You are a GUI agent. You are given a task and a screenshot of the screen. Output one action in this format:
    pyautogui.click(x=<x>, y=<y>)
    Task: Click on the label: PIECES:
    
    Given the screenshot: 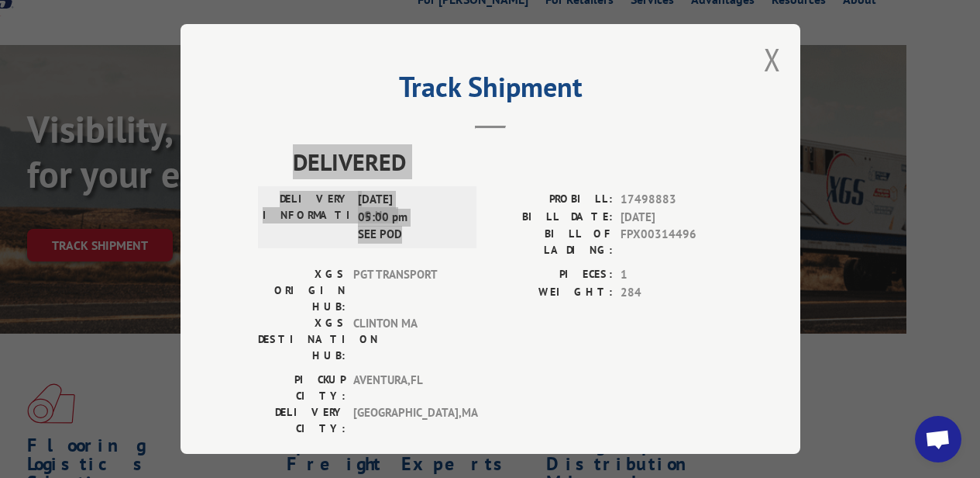 What is the action you would take?
    pyautogui.click(x=552, y=275)
    